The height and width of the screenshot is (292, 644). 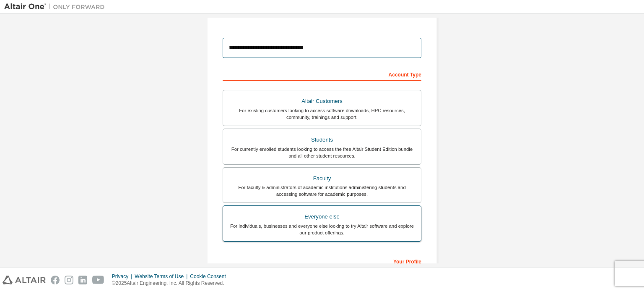 What do you see at coordinates (322, 217) in the screenshot?
I see `div: Everyone else` at bounding box center [322, 217].